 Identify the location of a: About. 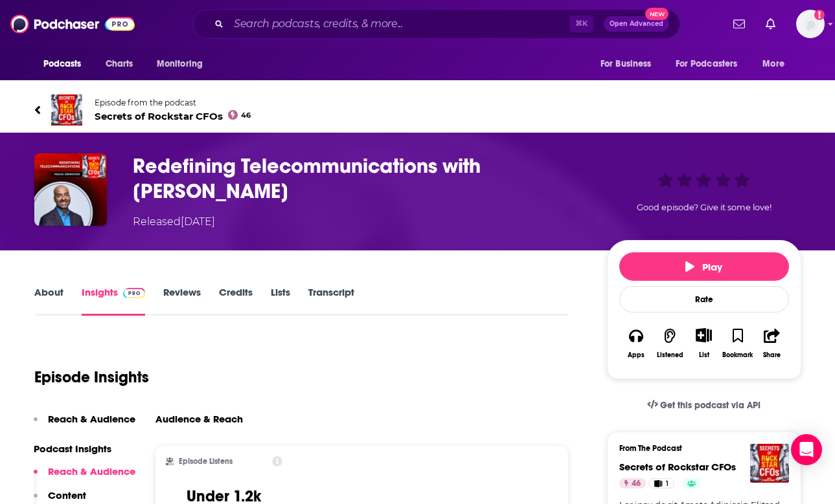
(49, 301).